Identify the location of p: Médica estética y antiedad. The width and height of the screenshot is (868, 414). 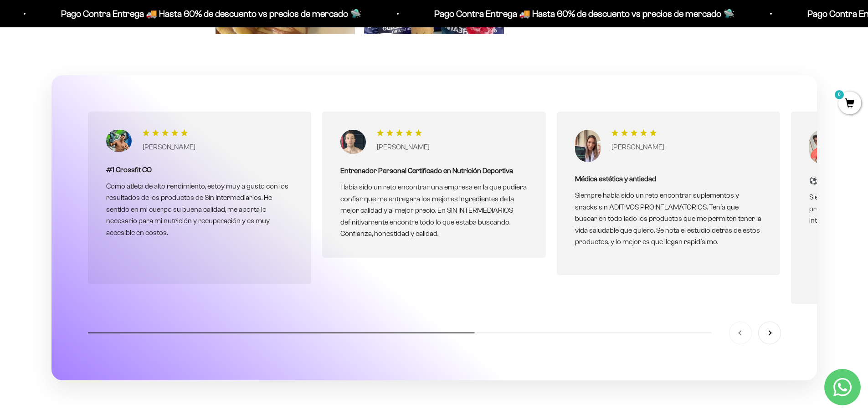
(668, 179).